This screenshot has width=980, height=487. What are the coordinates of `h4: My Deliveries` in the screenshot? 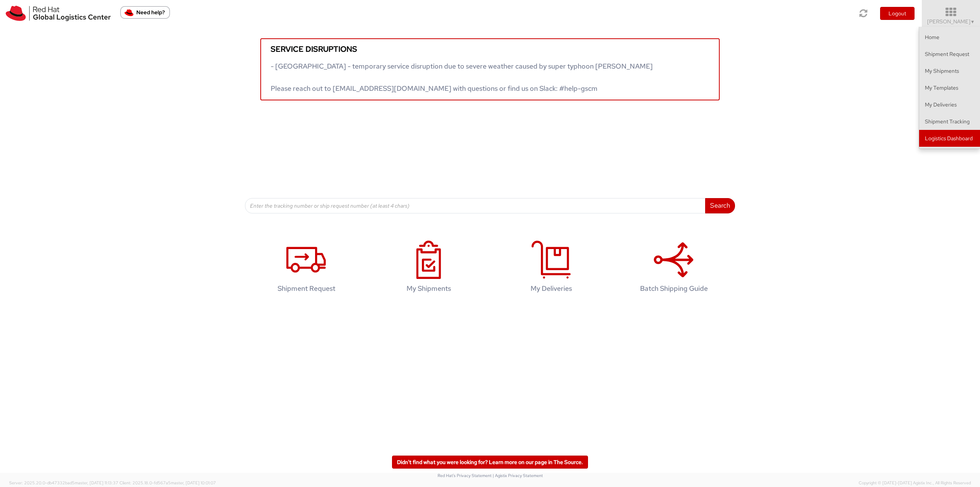 It's located at (551, 288).